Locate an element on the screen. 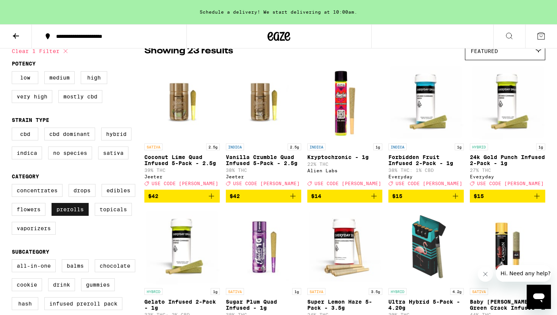 The image size is (557, 315). legend: Subcategory is located at coordinates (30, 252).